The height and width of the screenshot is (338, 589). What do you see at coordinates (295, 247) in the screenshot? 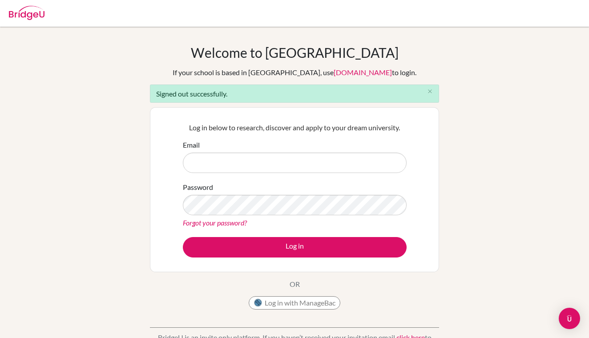
I see `button: Log in` at bounding box center [295, 247].